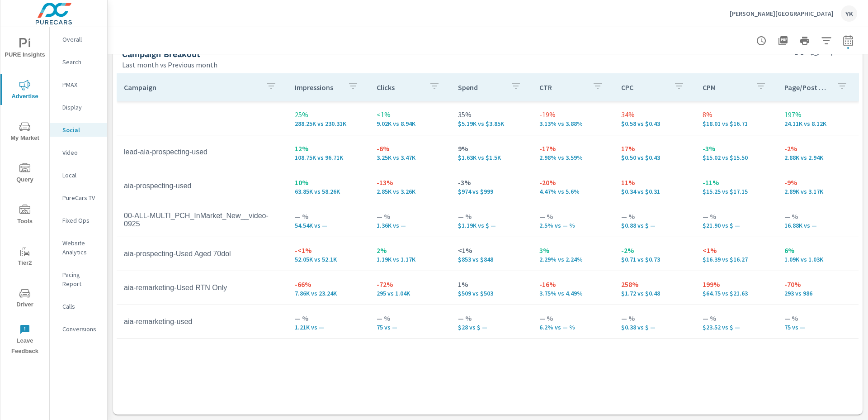 The height and width of the screenshot is (420, 868). Describe the element at coordinates (78, 306) in the screenshot. I see `div: Calls` at that location.